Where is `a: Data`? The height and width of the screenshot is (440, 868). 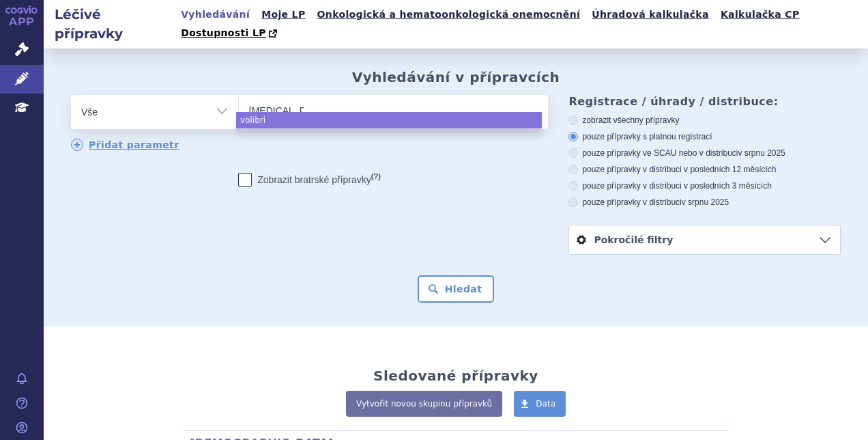
a: Data is located at coordinates (540, 404).